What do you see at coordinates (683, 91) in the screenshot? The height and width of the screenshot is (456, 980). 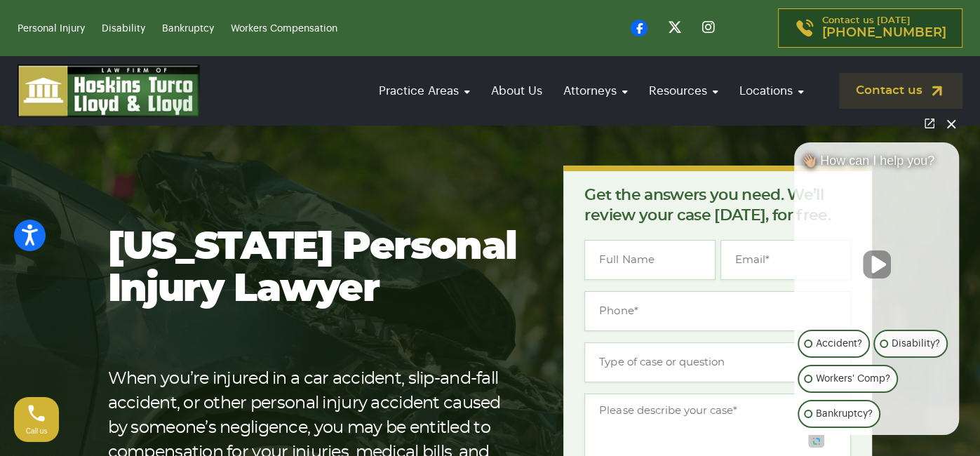 I see `a: Resources` at bounding box center [683, 91].